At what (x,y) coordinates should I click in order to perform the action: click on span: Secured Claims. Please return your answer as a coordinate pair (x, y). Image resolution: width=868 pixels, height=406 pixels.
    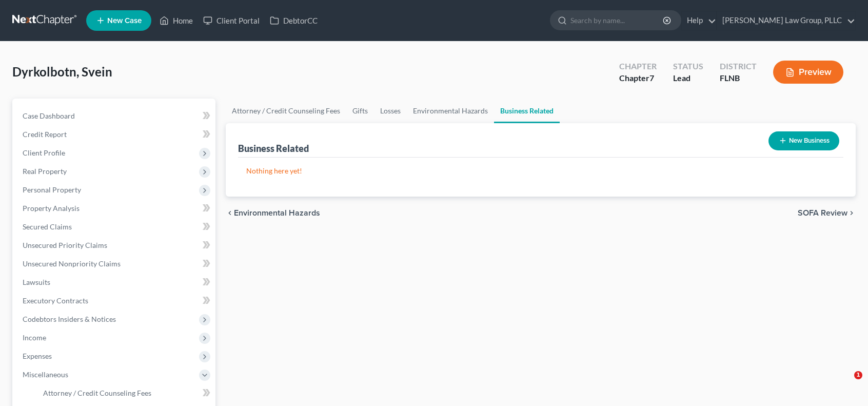
    Looking at the image, I should click on (47, 226).